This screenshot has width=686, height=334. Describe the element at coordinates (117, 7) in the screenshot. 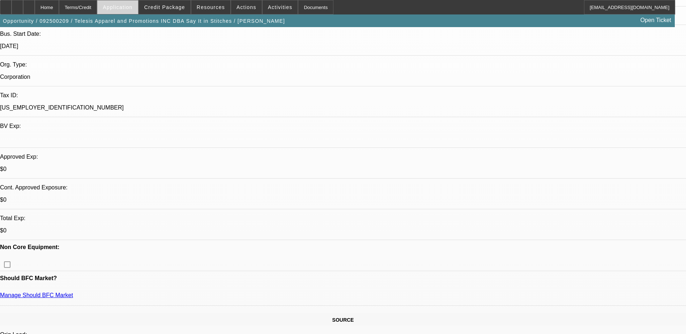

I see `button: Application` at that location.